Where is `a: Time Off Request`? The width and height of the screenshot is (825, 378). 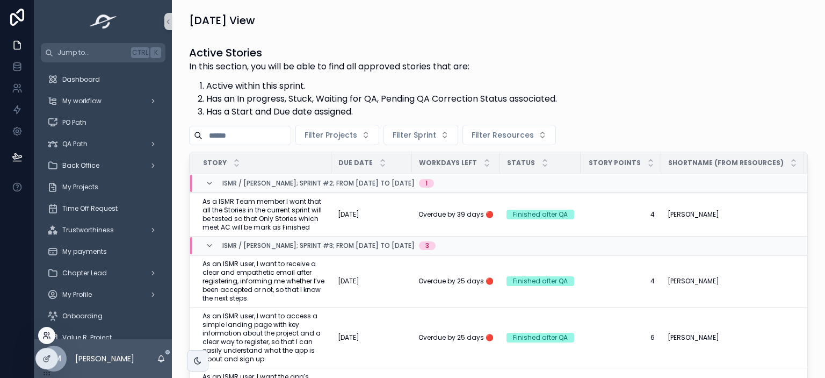 a: Time Off Request is located at coordinates (103, 208).